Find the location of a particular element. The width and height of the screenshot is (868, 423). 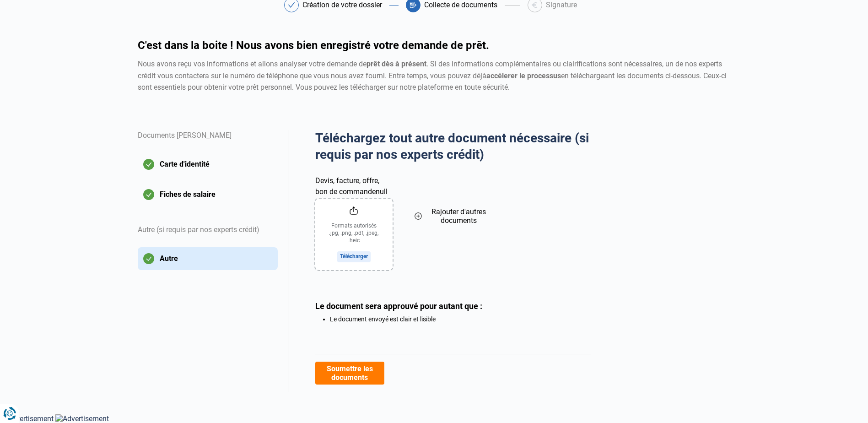

button: Carte d'identité is located at coordinates (208, 165).